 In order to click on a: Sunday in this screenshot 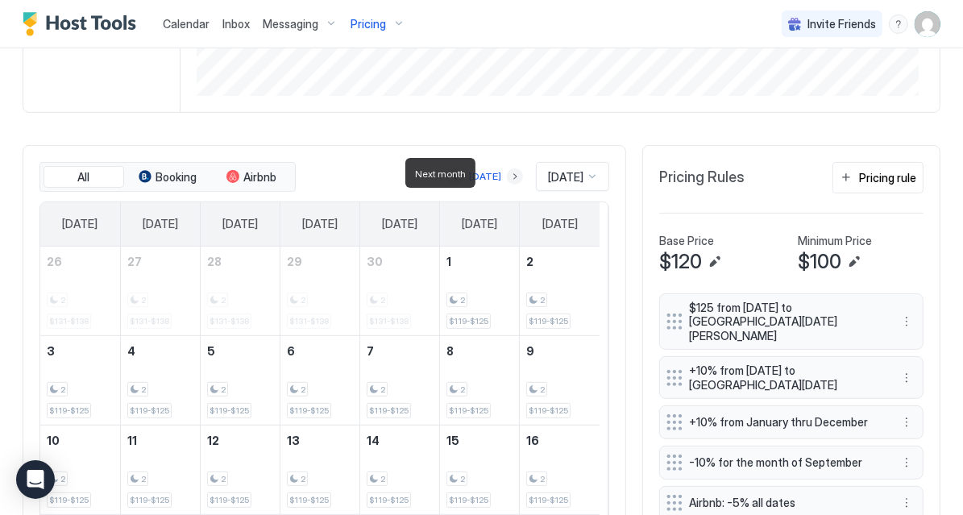, I will do `click(80, 224)`.